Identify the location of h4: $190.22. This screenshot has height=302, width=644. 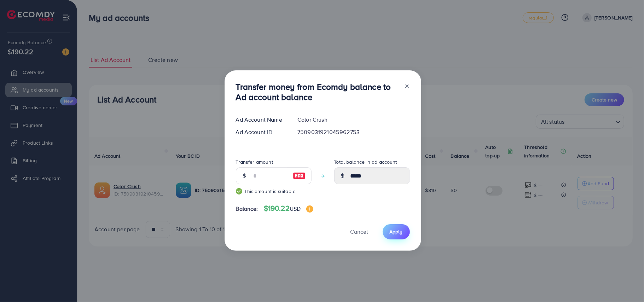
(288, 208).